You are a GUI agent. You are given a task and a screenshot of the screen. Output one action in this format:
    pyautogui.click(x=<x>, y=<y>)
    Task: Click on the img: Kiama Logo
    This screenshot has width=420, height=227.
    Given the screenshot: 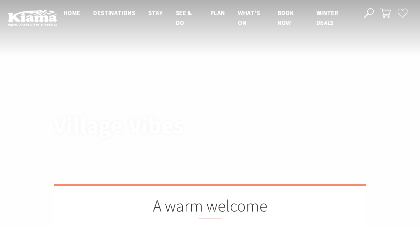 What is the action you would take?
    pyautogui.click(x=33, y=18)
    